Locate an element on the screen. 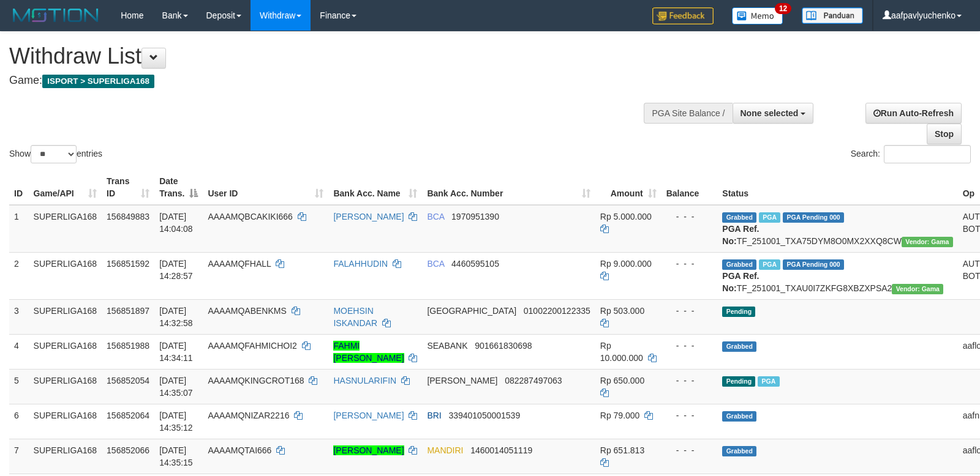  span: AAAAMQKINGCROT168 is located at coordinates (255, 381).